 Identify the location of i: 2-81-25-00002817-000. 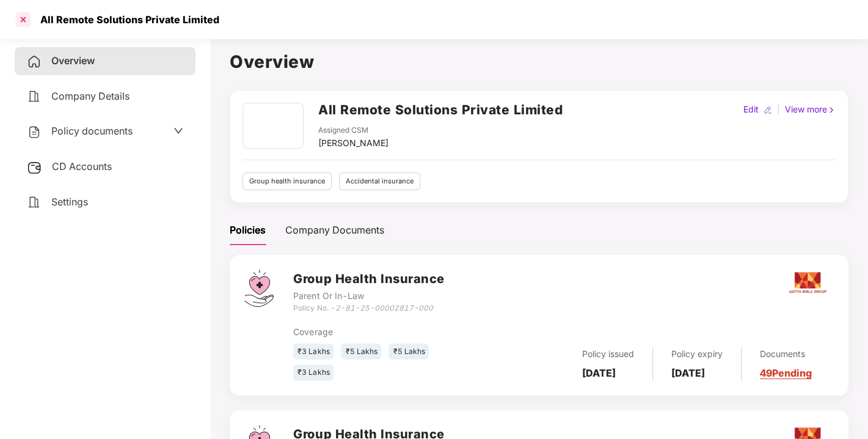
(383, 308).